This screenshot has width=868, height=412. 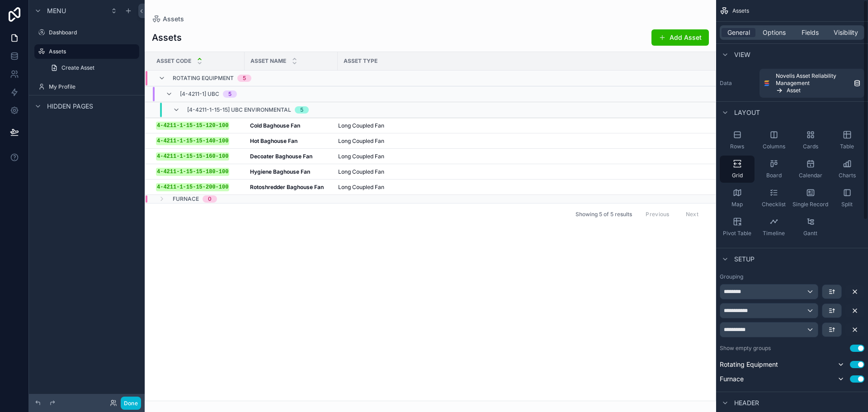 What do you see at coordinates (93, 87) in the screenshot?
I see `label: My Profile` at bounding box center [93, 87].